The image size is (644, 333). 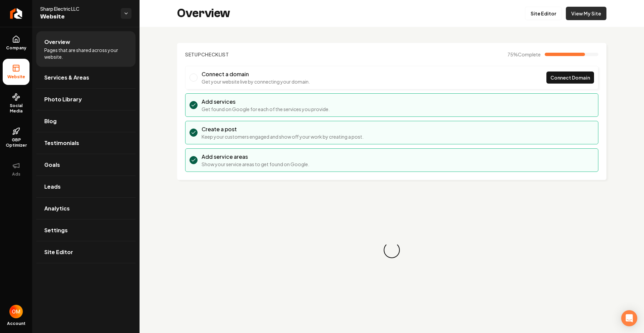 What do you see at coordinates (16, 169) in the screenshot?
I see `button: Ads` at bounding box center [16, 169].